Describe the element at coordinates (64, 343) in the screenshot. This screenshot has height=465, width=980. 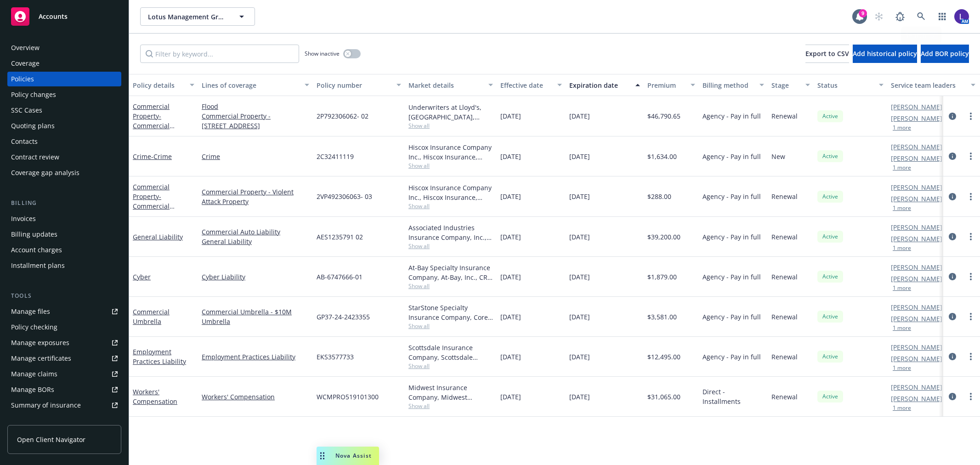
I see `a: Manage exposures` at that location.